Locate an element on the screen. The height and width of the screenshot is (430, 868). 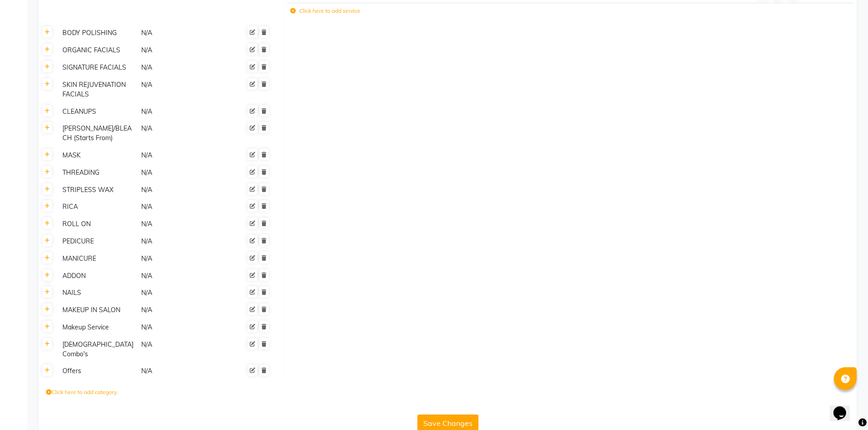
label: Click here to add category. is located at coordinates (82, 392).